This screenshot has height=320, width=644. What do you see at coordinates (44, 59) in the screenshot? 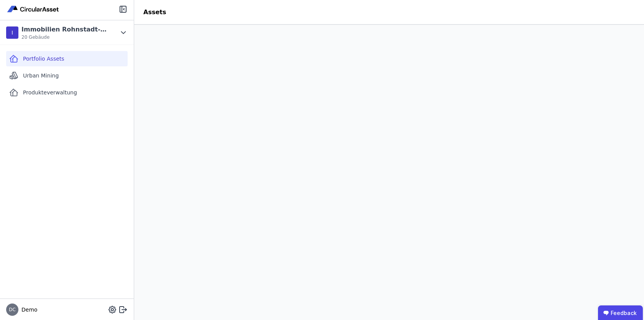
I see `span: Portfolio Assets` at bounding box center [44, 59].